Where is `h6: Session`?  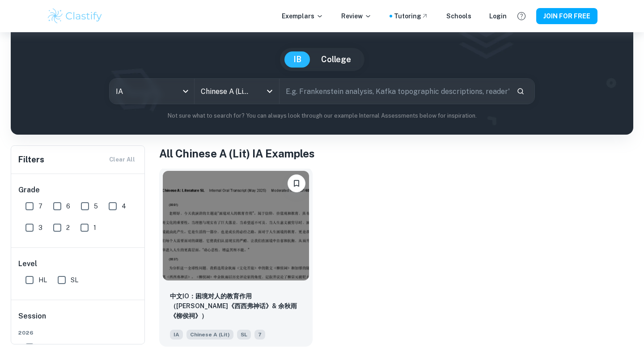 h6: Session is located at coordinates (78, 320).